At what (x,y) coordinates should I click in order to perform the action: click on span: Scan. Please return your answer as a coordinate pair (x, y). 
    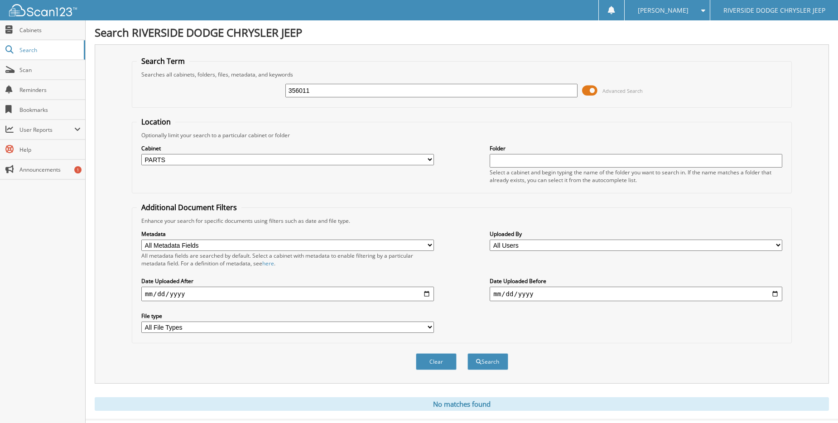
    Looking at the image, I should click on (50, 70).